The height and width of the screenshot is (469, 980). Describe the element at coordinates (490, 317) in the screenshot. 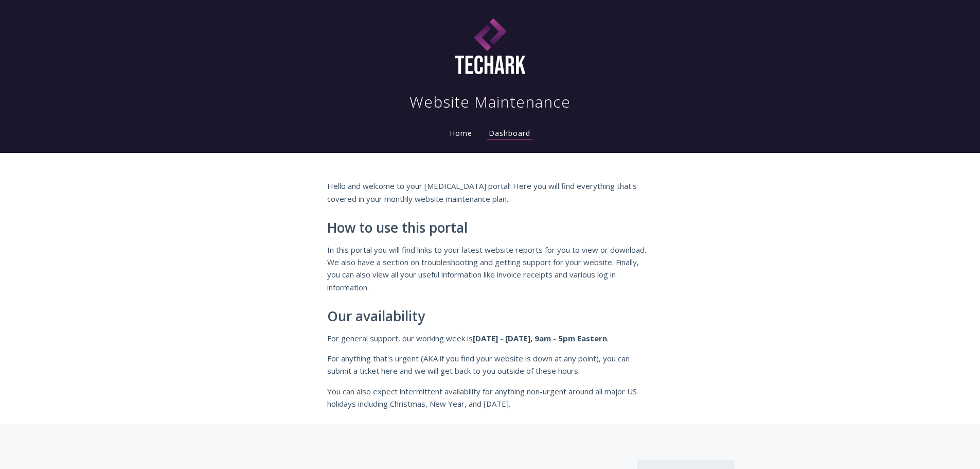

I see `h2: Our availability` at that location.